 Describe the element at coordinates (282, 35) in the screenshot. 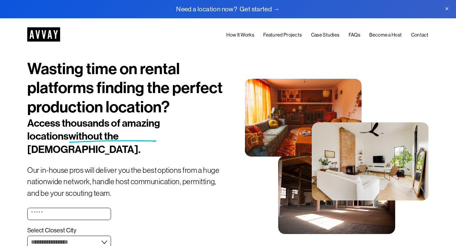

I see `a: Featured Projects` at that location.